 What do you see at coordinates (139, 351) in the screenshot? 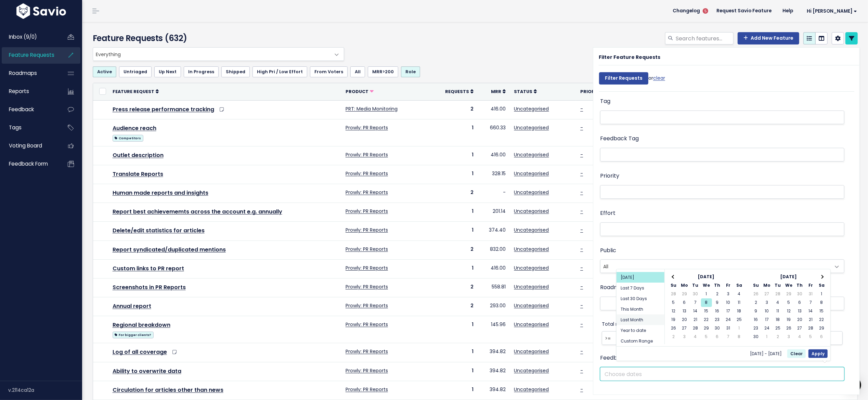
I see `a: Log of all coverage` at bounding box center [139, 351].